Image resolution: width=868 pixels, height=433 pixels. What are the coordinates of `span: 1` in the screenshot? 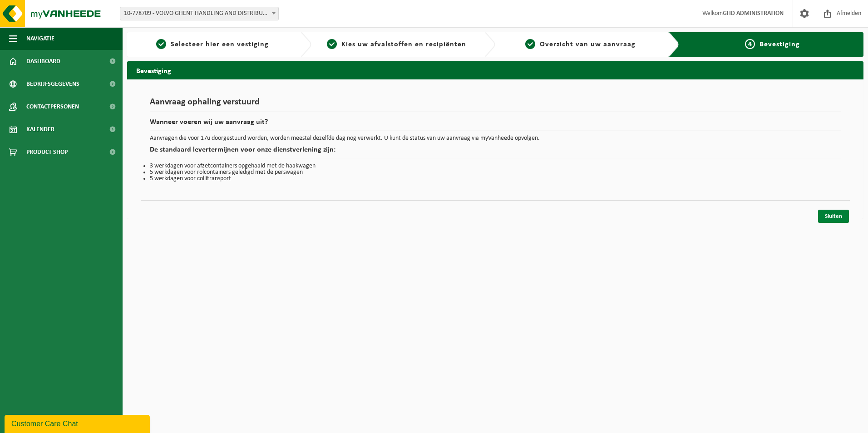 It's located at (161, 44).